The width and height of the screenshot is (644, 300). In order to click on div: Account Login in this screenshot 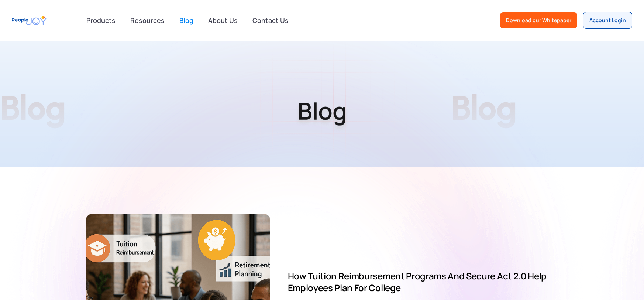, I will do `click(608, 20)`.